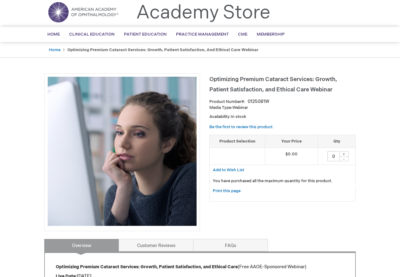 Image resolution: width=400 pixels, height=277 pixels. I want to click on th: Qty, so click(337, 141).